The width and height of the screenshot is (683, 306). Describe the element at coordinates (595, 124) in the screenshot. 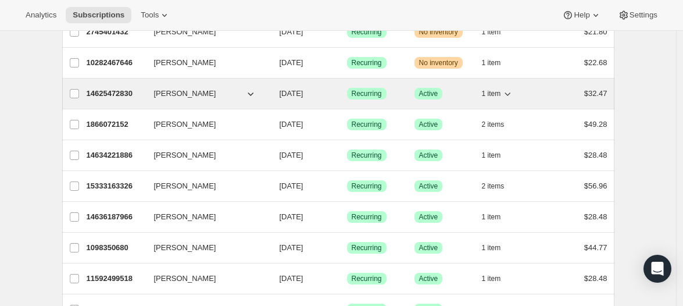

I see `span: $49.28` at that location.